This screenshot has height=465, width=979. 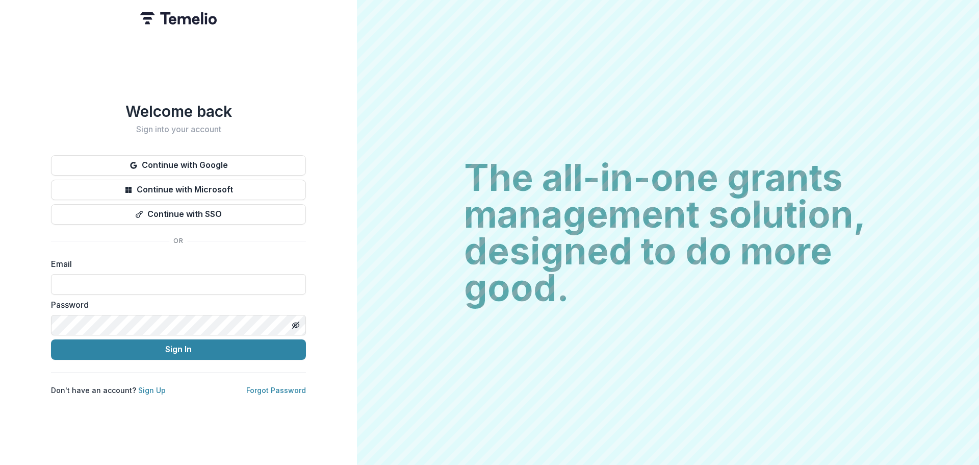 What do you see at coordinates (175, 304) in the screenshot?
I see `label: Password` at bounding box center [175, 304].